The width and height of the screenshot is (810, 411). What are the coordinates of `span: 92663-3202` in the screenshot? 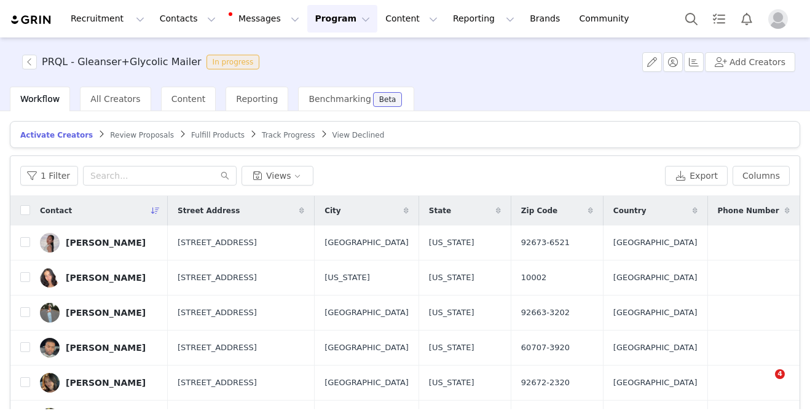 It's located at (545, 313).